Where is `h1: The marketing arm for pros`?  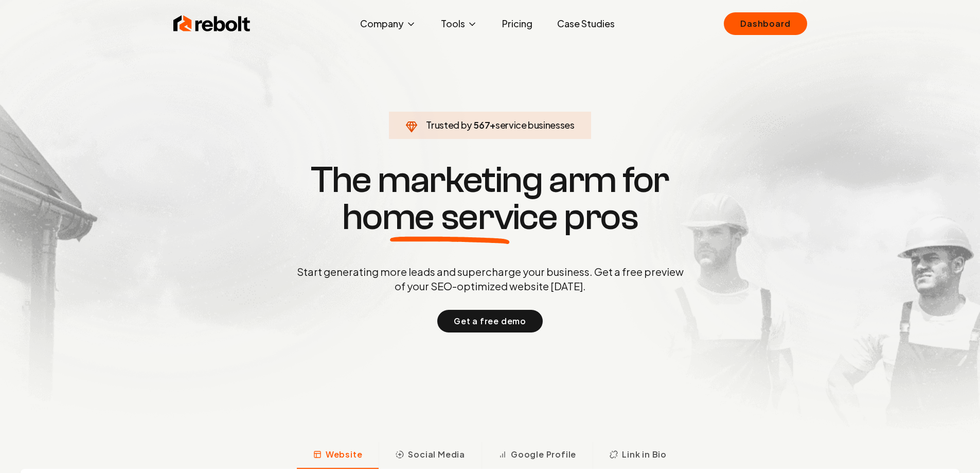
h1: The marketing arm for pros is located at coordinates (490, 199).